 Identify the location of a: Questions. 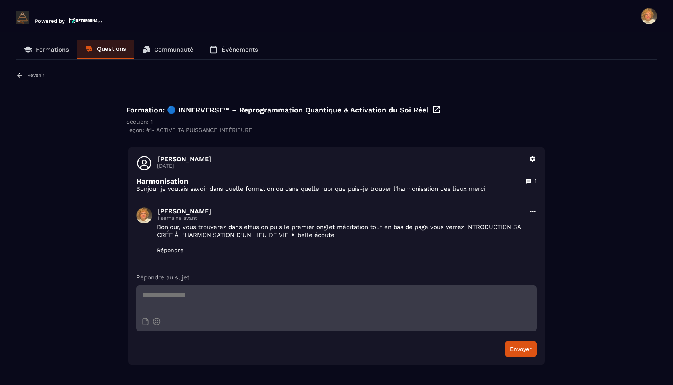
(105, 50).